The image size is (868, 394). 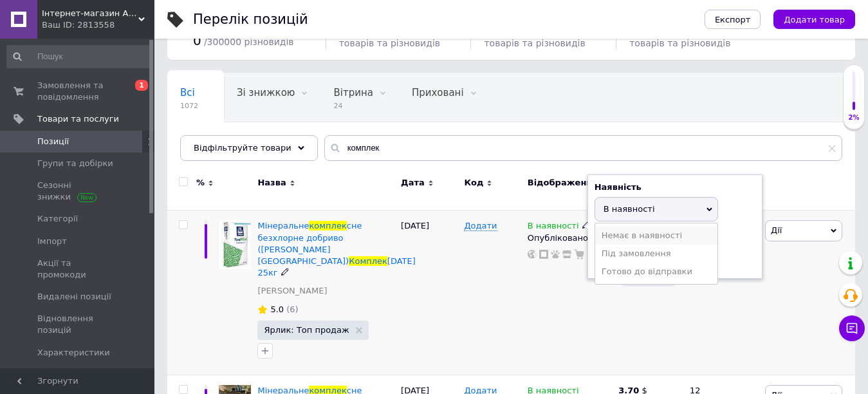 What do you see at coordinates (353, 93) in the screenshot?
I see `span: Вітрина` at bounding box center [353, 93].